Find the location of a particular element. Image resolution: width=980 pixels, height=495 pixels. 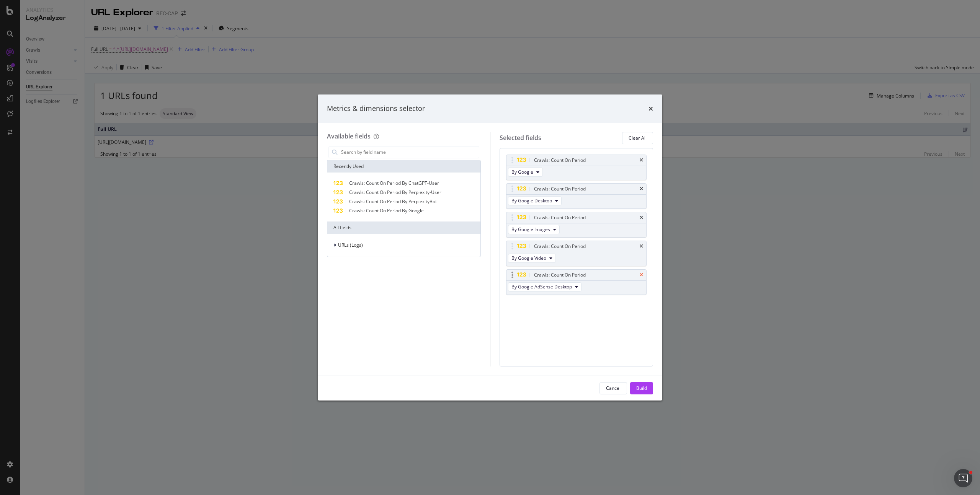

div: Build is located at coordinates (642, 388).